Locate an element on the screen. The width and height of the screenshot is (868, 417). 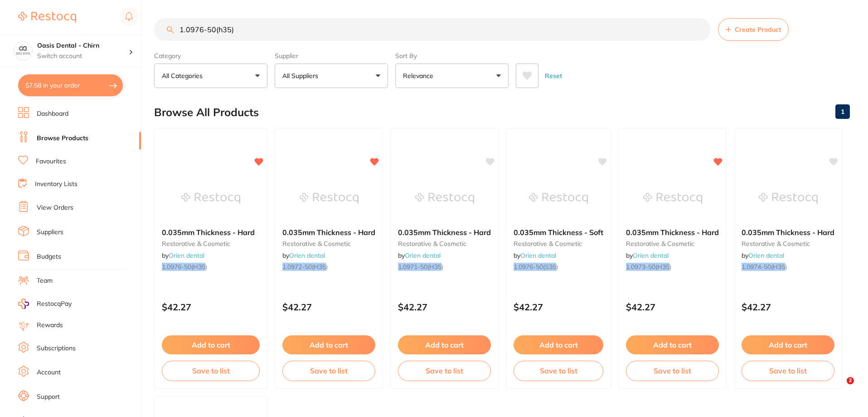
button: Create Product is located at coordinates (754, 30).